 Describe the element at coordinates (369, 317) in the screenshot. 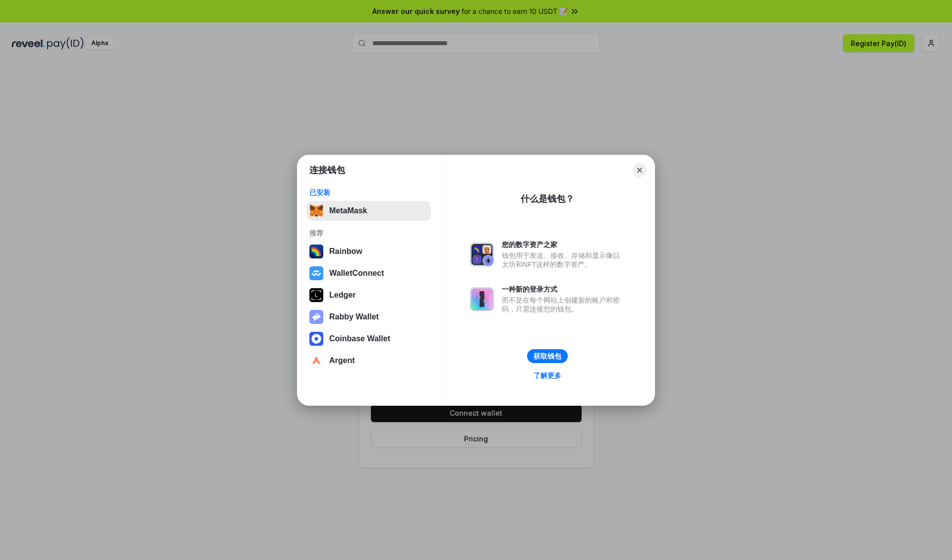

I see `button: Rabby Wallet` at that location.